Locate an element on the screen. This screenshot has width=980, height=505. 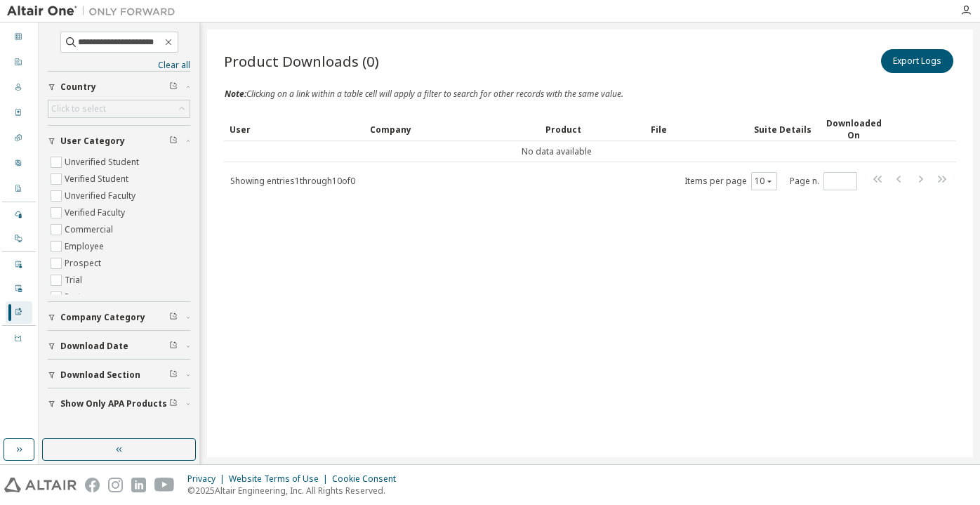
div: User Events is located at coordinates (19, 265).